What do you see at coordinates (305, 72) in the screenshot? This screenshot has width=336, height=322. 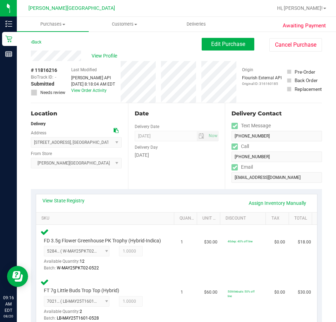 I see `div: Pre-Order` at bounding box center [305, 72].